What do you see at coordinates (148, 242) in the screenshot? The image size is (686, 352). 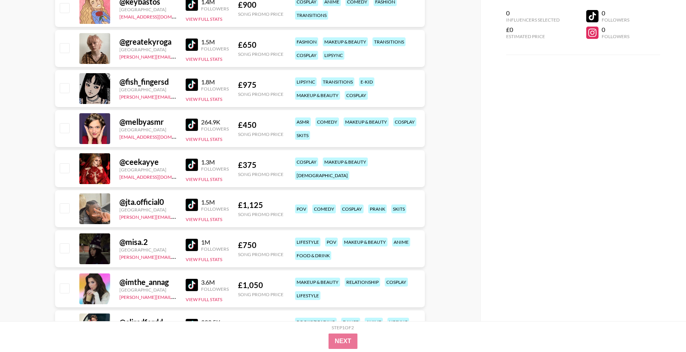 I see `div: @ misa.2` at bounding box center [148, 242].